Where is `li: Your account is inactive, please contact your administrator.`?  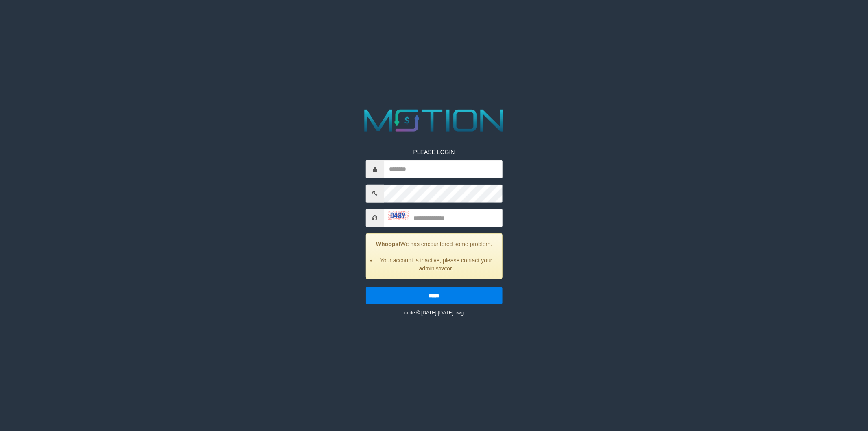 li: Your account is inactive, please contact your administrator. is located at coordinates (437, 264).